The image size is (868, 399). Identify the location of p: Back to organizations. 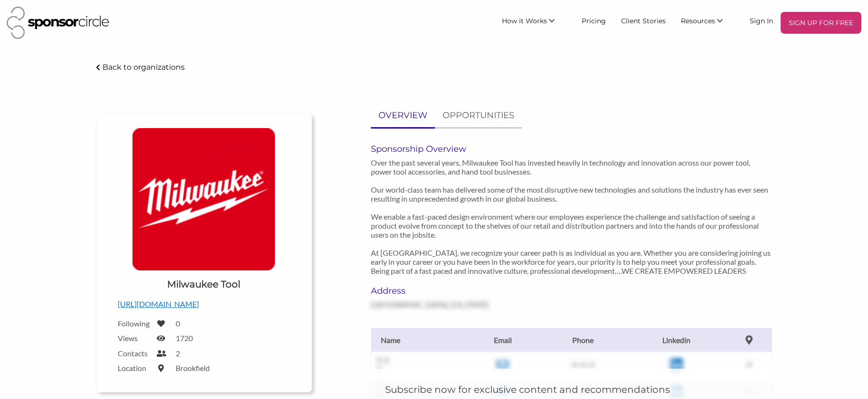
(143, 67).